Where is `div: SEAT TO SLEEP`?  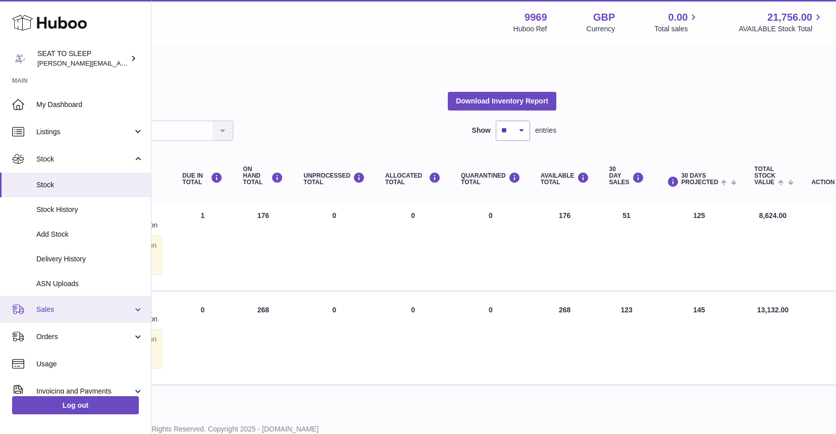
div: SEAT TO SLEEP is located at coordinates (83, 59).